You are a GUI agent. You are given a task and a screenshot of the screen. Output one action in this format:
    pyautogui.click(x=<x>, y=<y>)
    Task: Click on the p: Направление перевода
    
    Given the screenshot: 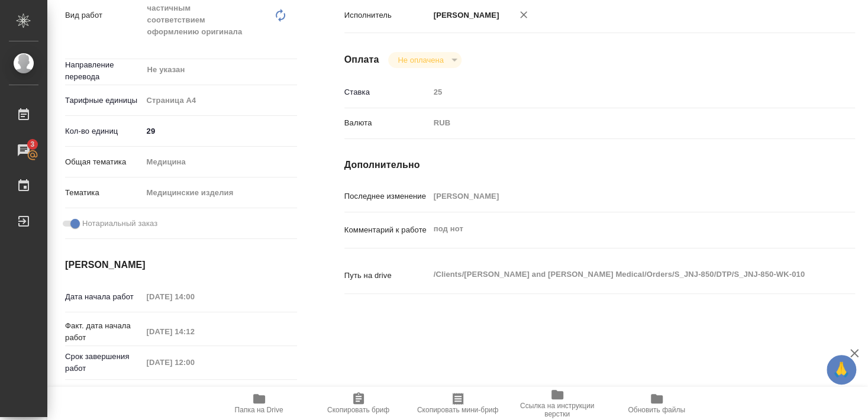 What is the action you would take?
    pyautogui.click(x=103, y=71)
    